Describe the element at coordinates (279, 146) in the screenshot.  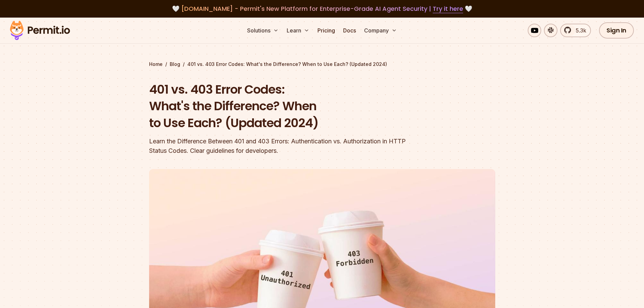
I see `div: Learn the Difference Between 401 and 403 Errors: Authentication vs. Authorization in HTTP Status ...` at that location.